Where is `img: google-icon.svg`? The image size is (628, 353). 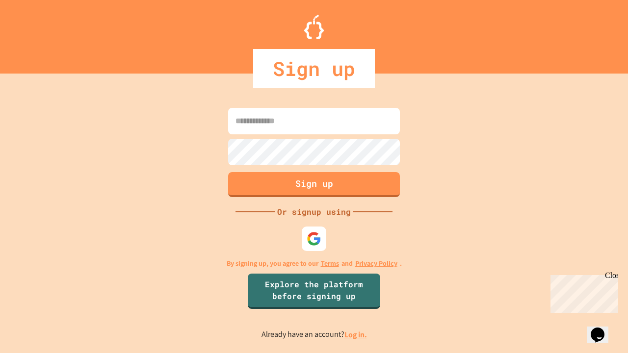 img: google-icon.svg is located at coordinates (314, 239).